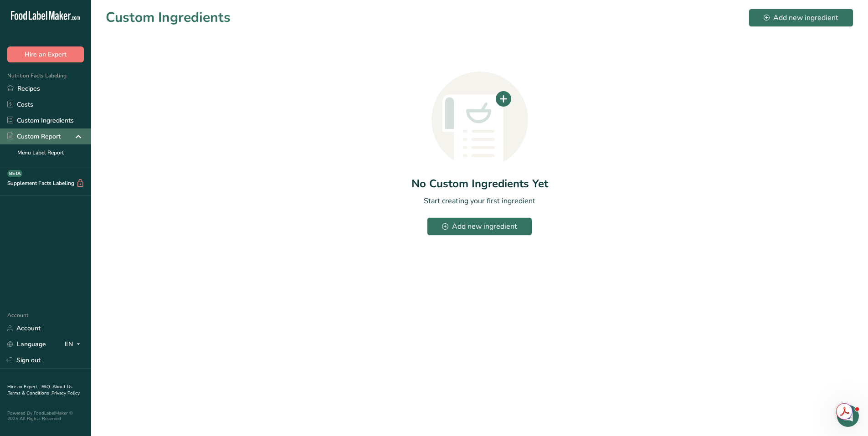  I want to click on a: About Us ., so click(39, 390).